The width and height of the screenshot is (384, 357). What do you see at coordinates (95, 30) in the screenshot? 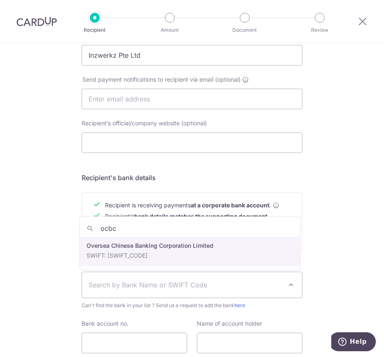
I see `p: Recipient` at bounding box center [95, 30].